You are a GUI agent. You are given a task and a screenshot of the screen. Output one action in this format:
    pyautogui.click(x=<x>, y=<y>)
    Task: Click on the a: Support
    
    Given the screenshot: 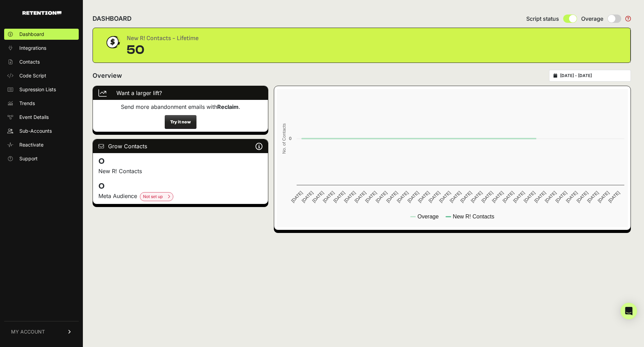 What is the action you would take?
    pyautogui.click(x=41, y=158)
    